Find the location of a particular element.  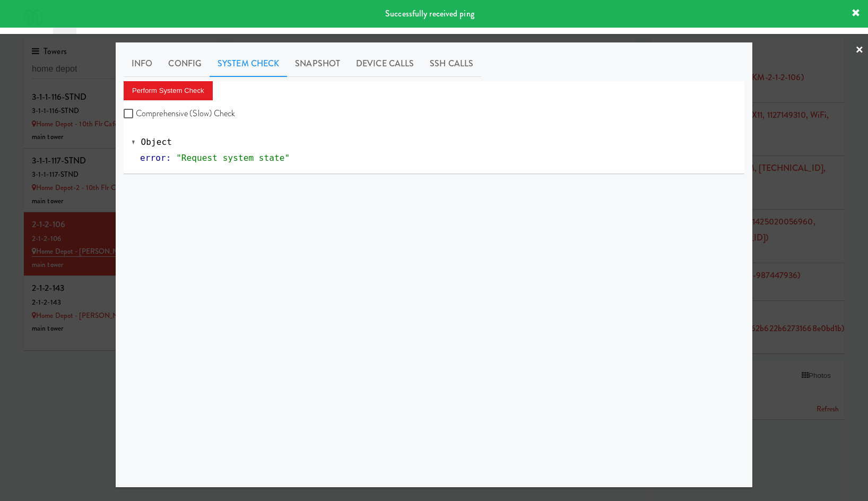

a: Info is located at coordinates (142, 64).